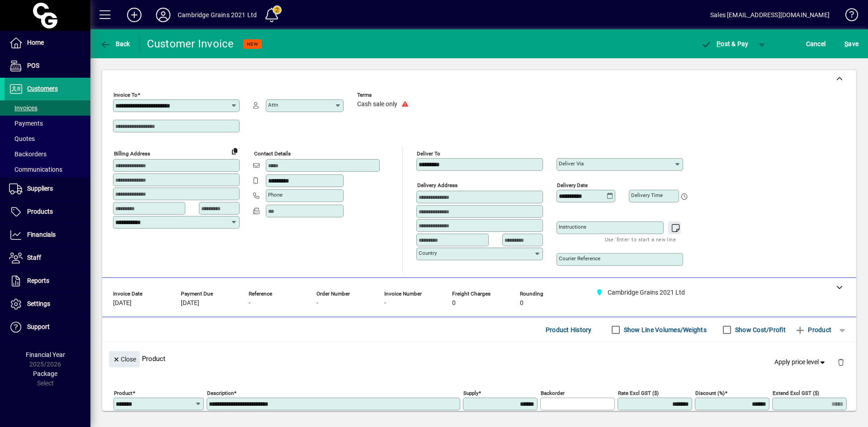  Describe the element at coordinates (813, 330) in the screenshot. I see `button: Product` at that location.